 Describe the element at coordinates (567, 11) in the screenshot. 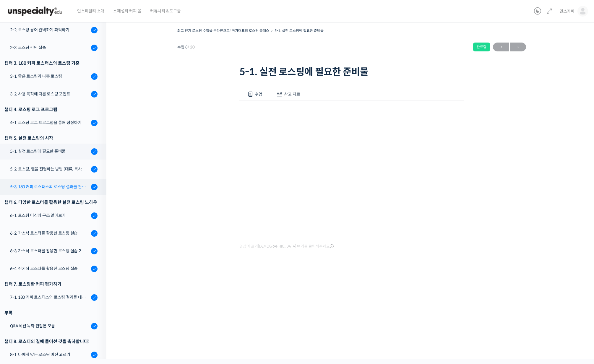

I see `span: 민스커피` at that location.